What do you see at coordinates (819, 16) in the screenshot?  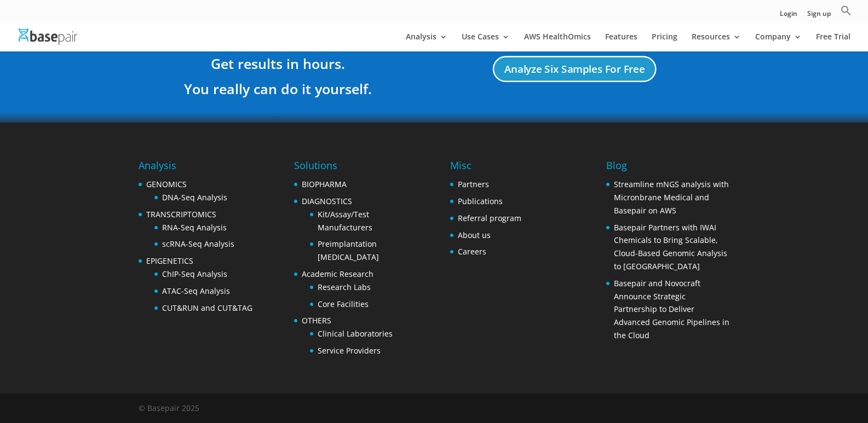 I see `a: Sign up` at bounding box center [819, 16].